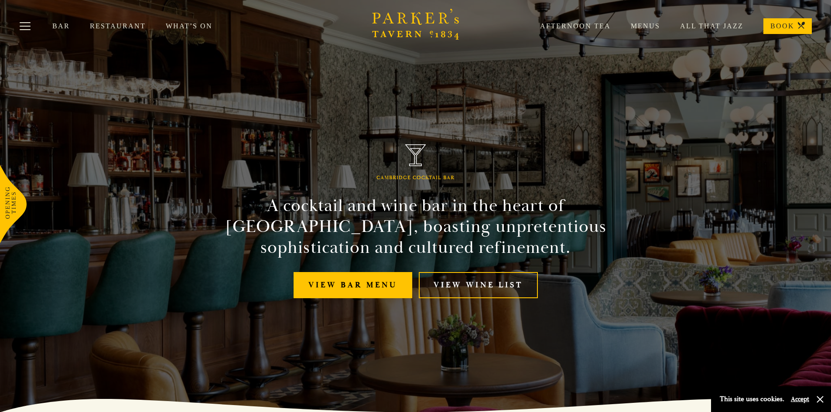 The height and width of the screenshot is (412, 831). I want to click on img: Parker's Tavern Brasserie Cambridge, so click(415, 155).